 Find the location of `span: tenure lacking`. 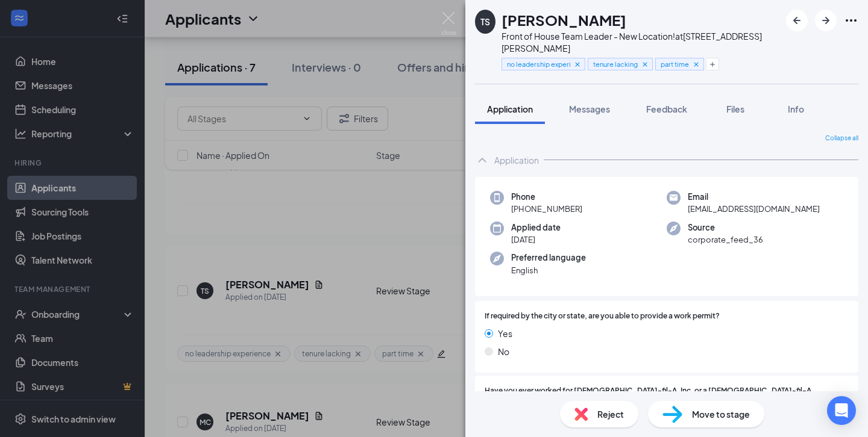

span: tenure lacking is located at coordinates (616, 64).